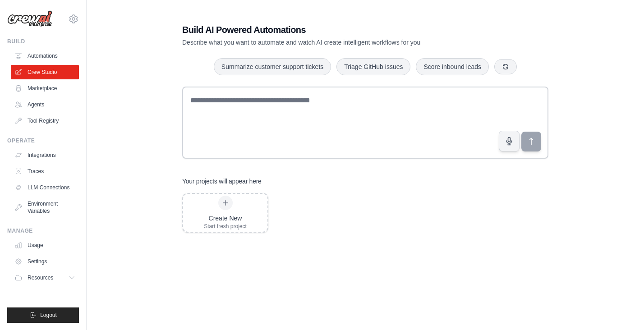 Image resolution: width=644 pixels, height=330 pixels. What do you see at coordinates (45, 245) in the screenshot?
I see `a: Usage` at bounding box center [45, 245].